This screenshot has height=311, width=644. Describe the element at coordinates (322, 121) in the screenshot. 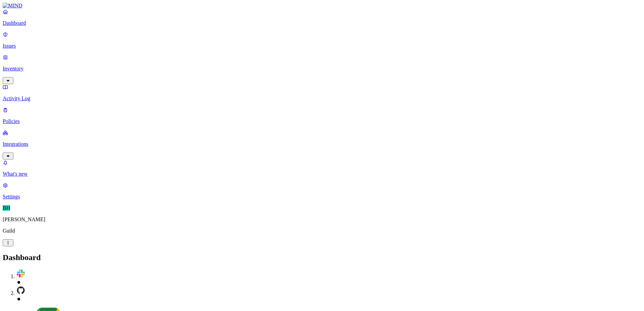

I see `p: Policies` at that location.